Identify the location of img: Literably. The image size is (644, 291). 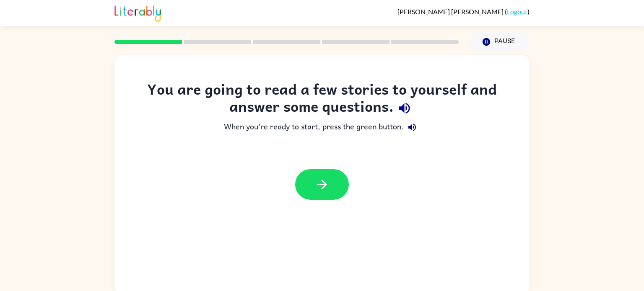
(138, 13).